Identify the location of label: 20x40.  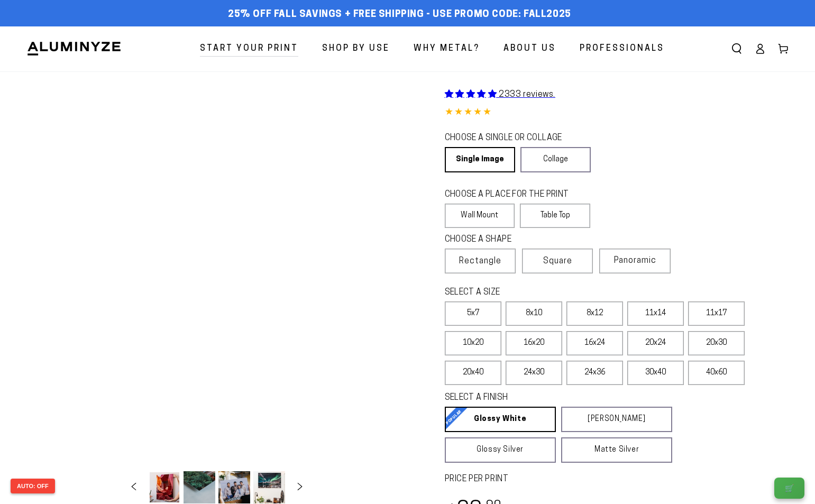
(473, 373).